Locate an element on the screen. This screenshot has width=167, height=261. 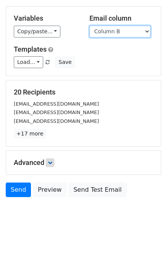
h5: Email column is located at coordinates (122, 18).